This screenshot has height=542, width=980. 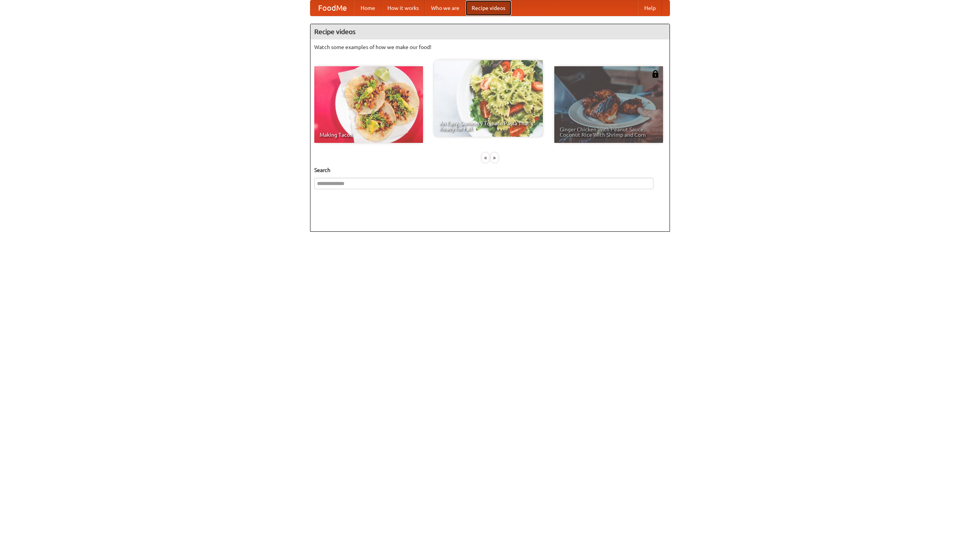 I want to click on h5: Search, so click(x=490, y=170).